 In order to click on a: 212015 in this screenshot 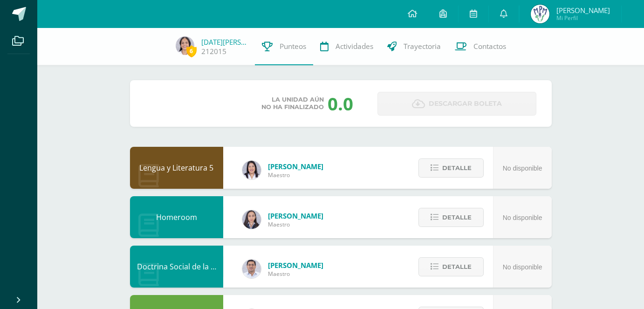, I will do `click(214, 51)`.